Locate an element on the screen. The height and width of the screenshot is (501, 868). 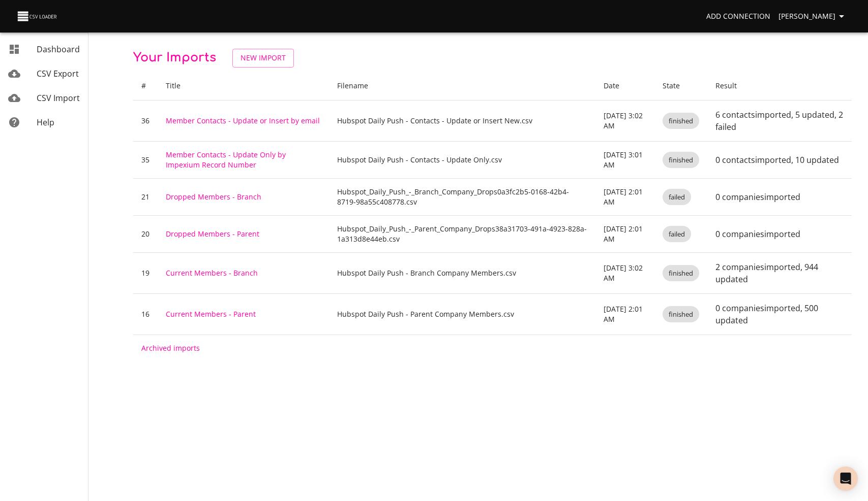
div: Open Intercom Messenger is located at coordinates (845, 479).